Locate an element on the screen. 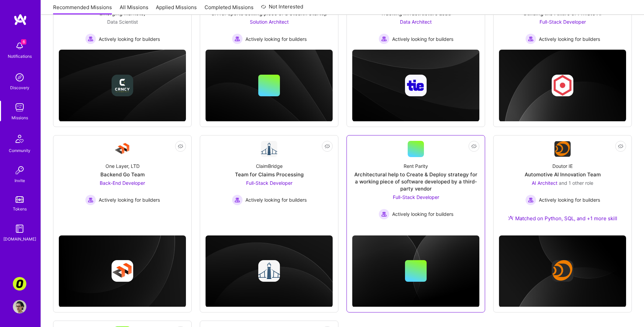  div: Invite is located at coordinates (19, 180).